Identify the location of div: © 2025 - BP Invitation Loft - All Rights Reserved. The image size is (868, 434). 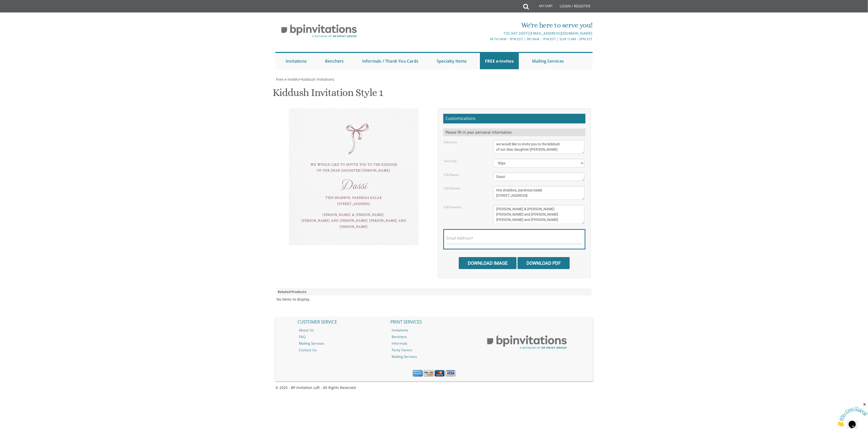
(434, 387).